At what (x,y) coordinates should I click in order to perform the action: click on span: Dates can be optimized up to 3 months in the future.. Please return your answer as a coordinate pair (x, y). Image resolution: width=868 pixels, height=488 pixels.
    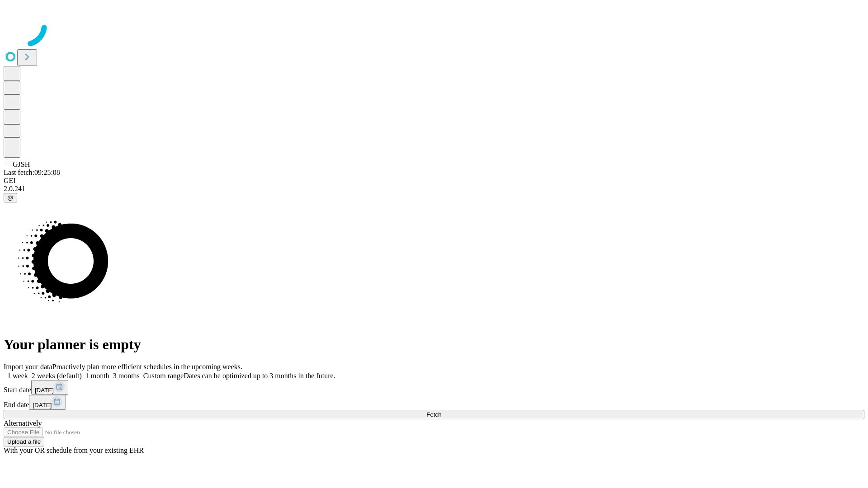
    Looking at the image, I should click on (259, 375).